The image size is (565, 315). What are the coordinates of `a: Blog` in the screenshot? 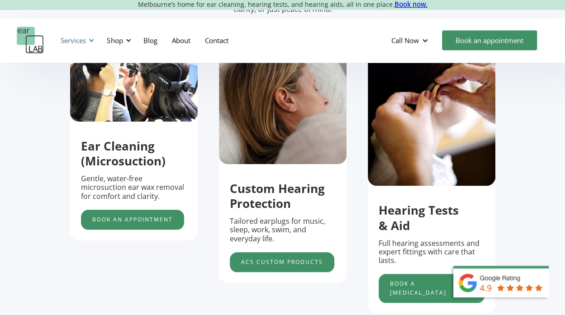 It's located at (150, 40).